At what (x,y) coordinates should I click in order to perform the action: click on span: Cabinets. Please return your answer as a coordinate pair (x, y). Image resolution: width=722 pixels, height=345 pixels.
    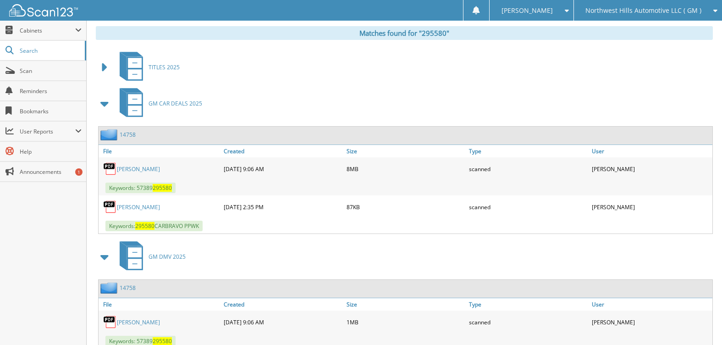
    Looking at the image, I should click on (47, 30).